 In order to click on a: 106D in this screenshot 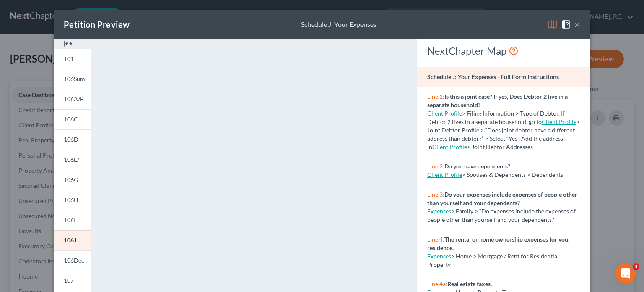, I will do `click(72, 140)`.